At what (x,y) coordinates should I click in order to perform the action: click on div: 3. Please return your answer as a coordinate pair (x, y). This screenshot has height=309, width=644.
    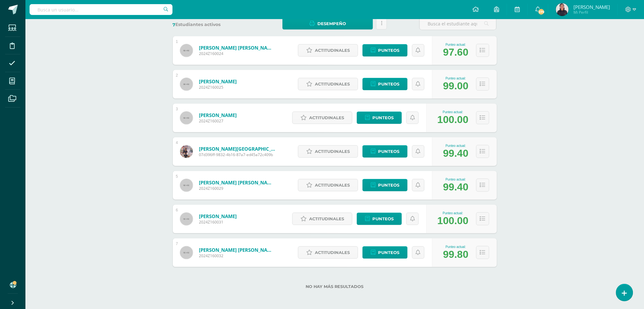
    Looking at the image, I should click on (177, 109).